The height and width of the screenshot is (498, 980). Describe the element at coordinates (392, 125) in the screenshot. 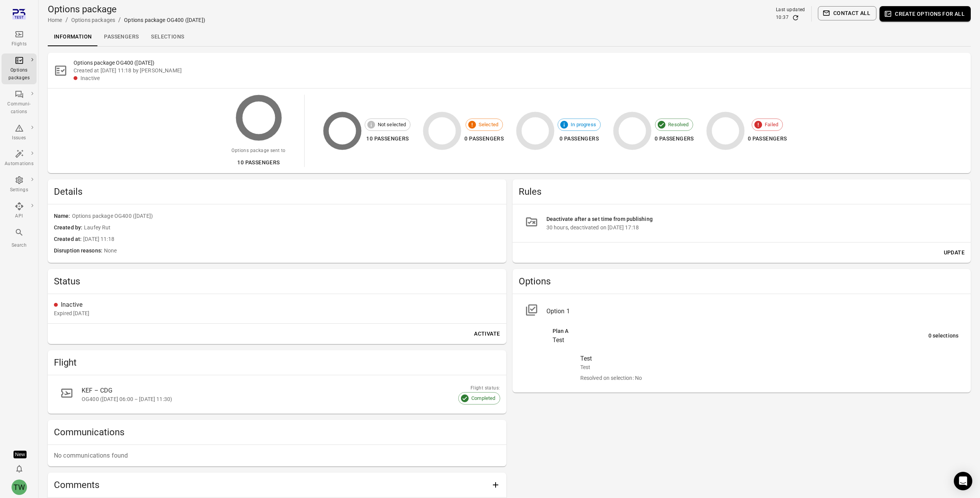

I see `span: Not selected` at that location.